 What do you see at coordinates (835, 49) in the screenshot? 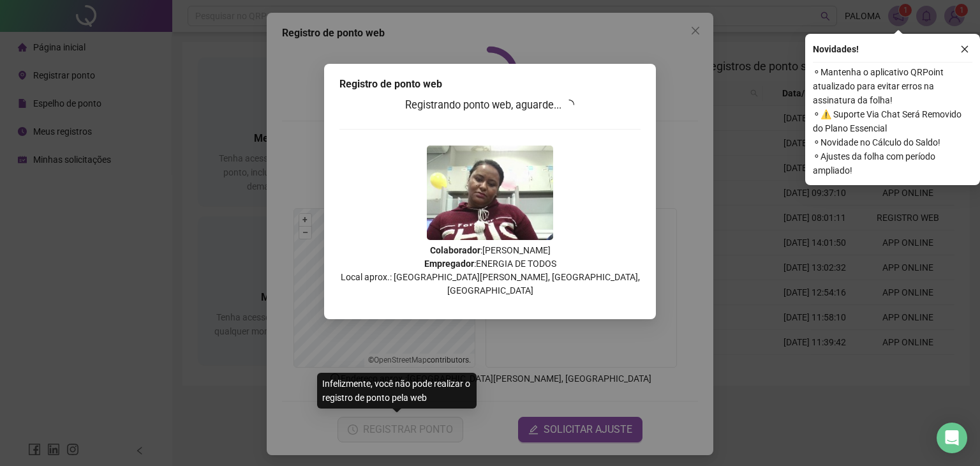
I see `span: Novidades !` at bounding box center [835, 49].